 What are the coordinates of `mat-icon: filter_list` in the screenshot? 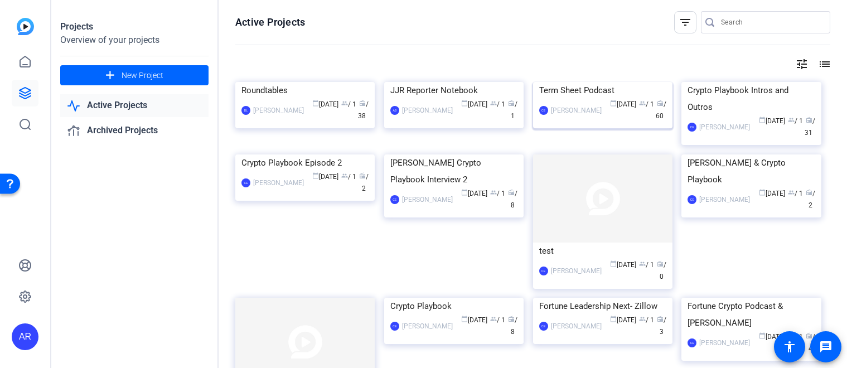 It's located at (685, 22).